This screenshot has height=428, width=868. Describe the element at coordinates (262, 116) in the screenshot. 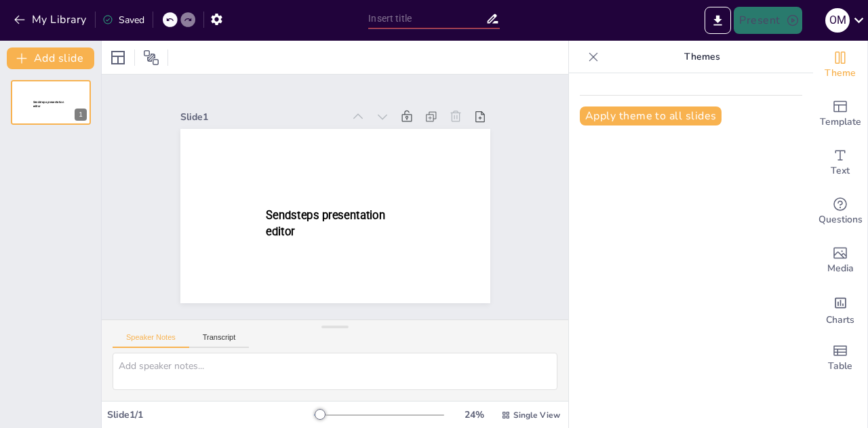

I see `div: Slide 1` at that location.